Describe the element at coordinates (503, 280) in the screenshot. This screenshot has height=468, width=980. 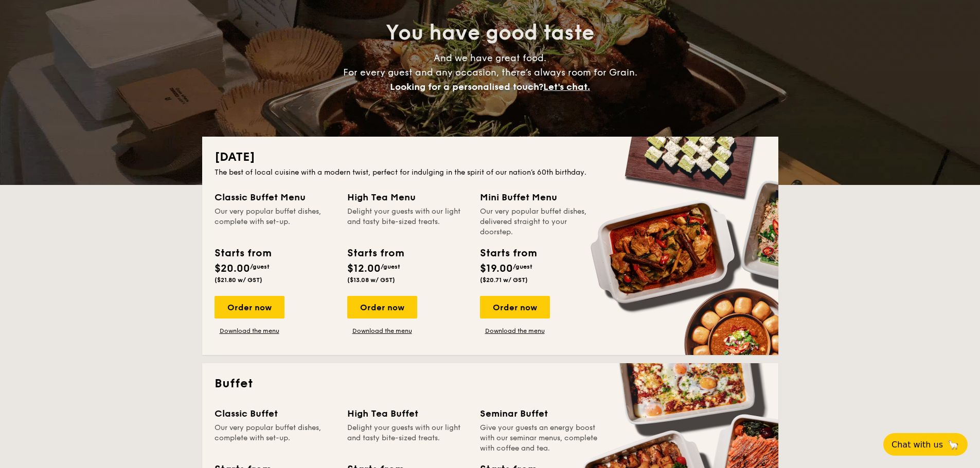
I see `span: ($20.71 w/ GST)` at that location.